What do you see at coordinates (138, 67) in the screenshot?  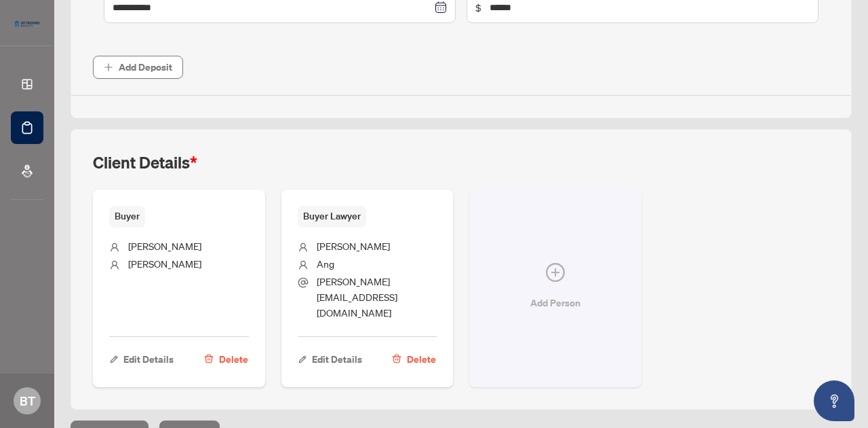 I see `button: Add Deposit` at bounding box center [138, 67].